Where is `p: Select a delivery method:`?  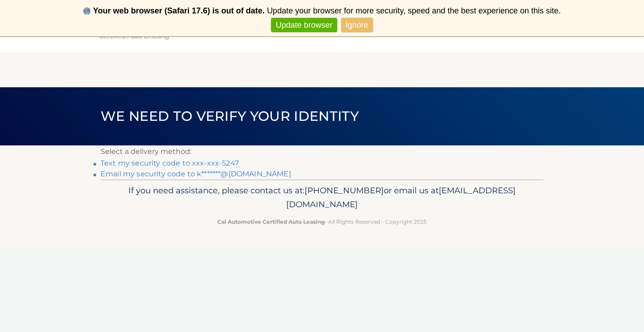 p: Select a delivery method: is located at coordinates (322, 152).